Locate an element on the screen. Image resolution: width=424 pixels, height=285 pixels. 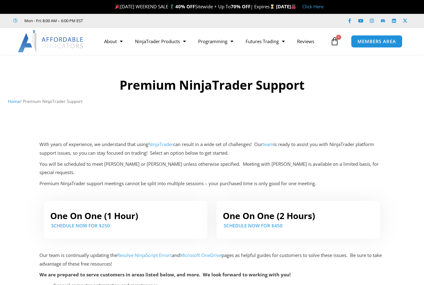
a: MEMBERS AREA is located at coordinates (376, 41).